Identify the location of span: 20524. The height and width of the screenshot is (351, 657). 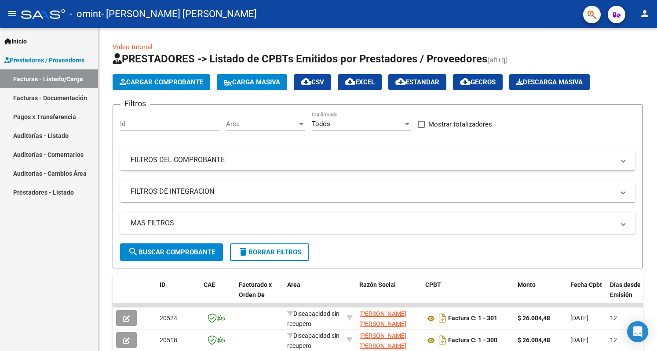
(168, 318).